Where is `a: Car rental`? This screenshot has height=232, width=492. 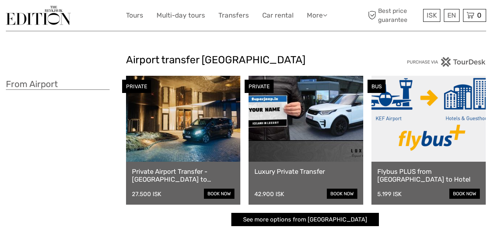
a: Car rental is located at coordinates (278, 15).